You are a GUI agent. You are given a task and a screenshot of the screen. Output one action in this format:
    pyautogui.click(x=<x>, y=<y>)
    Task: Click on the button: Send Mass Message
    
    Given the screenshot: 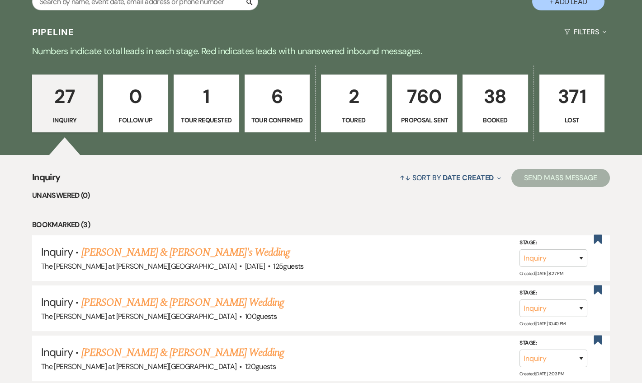 What is the action you would take?
    pyautogui.click(x=560, y=178)
    